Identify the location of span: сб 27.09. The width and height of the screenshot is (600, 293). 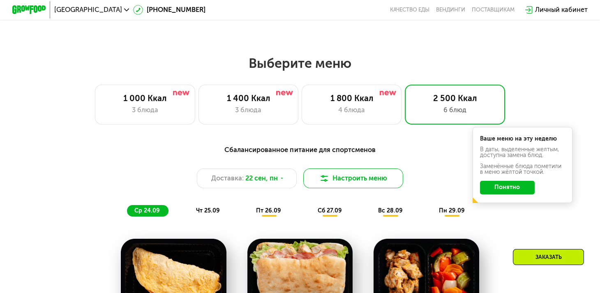
(329, 210).